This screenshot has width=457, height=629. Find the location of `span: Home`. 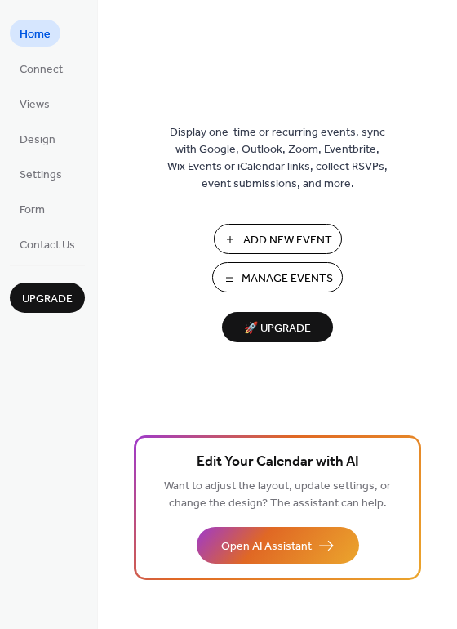

span: Home is located at coordinates (35, 34).